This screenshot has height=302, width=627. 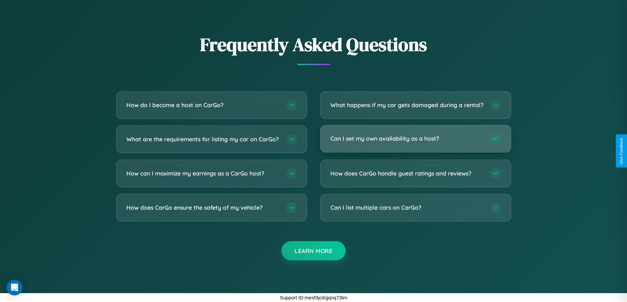 I want to click on div: Give Feedback, so click(x=621, y=151).